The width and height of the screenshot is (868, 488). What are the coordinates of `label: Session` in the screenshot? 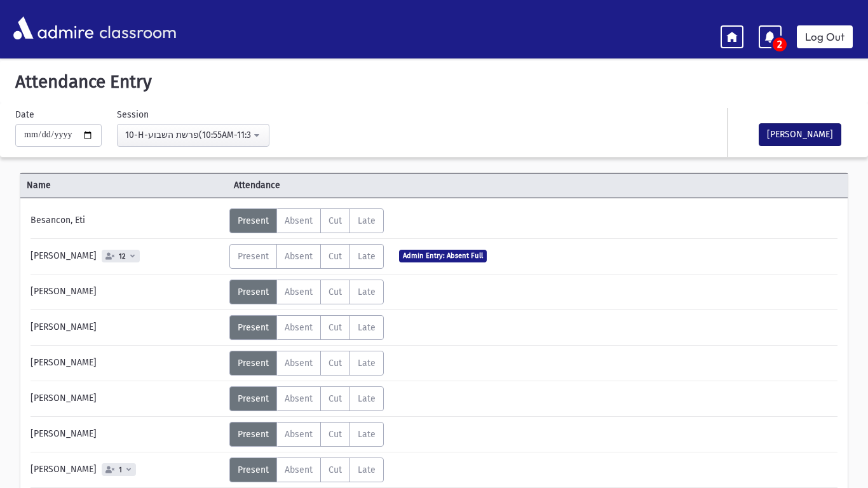 It's located at (133, 115).